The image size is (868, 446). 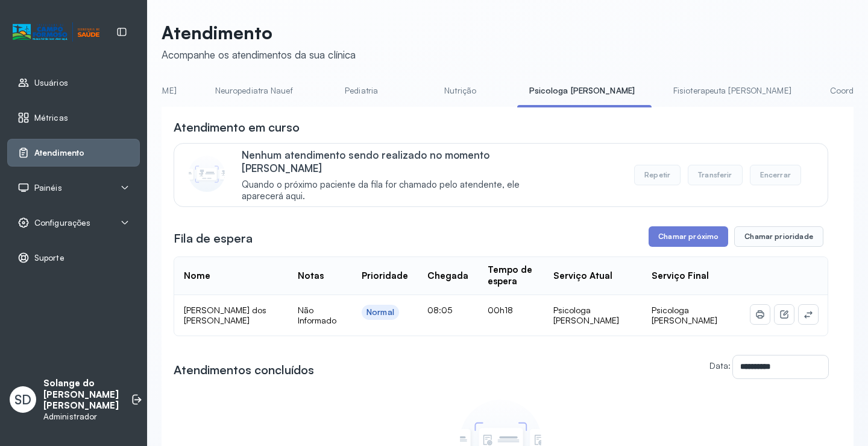 What do you see at coordinates (74, 153) in the screenshot?
I see `a: Atendimento` at bounding box center [74, 153].